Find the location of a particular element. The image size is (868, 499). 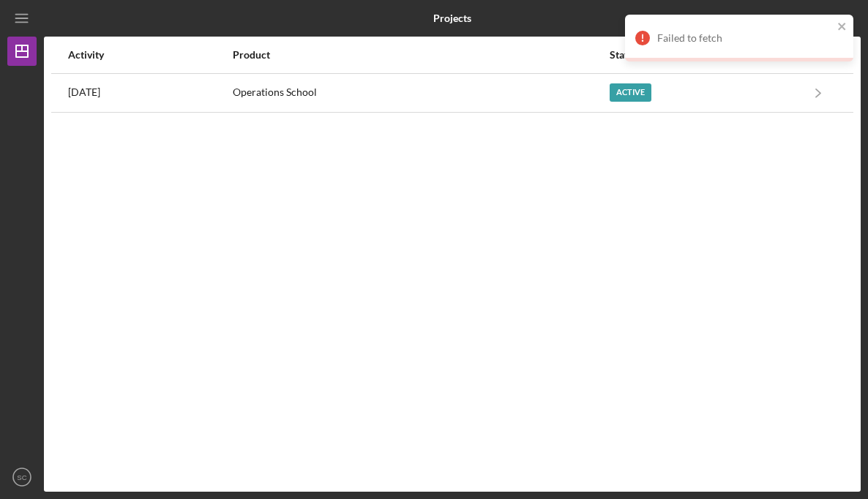

button: close is located at coordinates (842, 27).